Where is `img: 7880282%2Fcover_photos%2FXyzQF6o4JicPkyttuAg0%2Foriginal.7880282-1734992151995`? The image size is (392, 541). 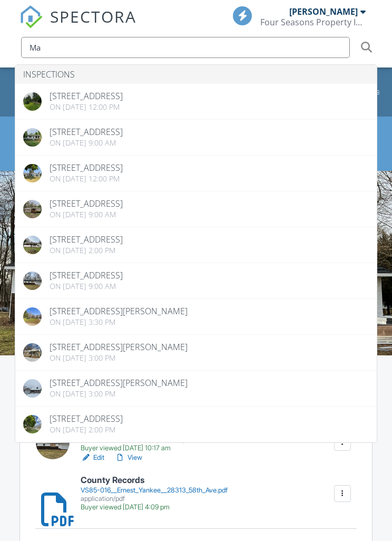 img: 7880282%2Fcover_photos%2FXyzQF6o4JicPkyttuAg0%2Foriginal.7880282-1734992151995 is located at coordinates (32, 389).